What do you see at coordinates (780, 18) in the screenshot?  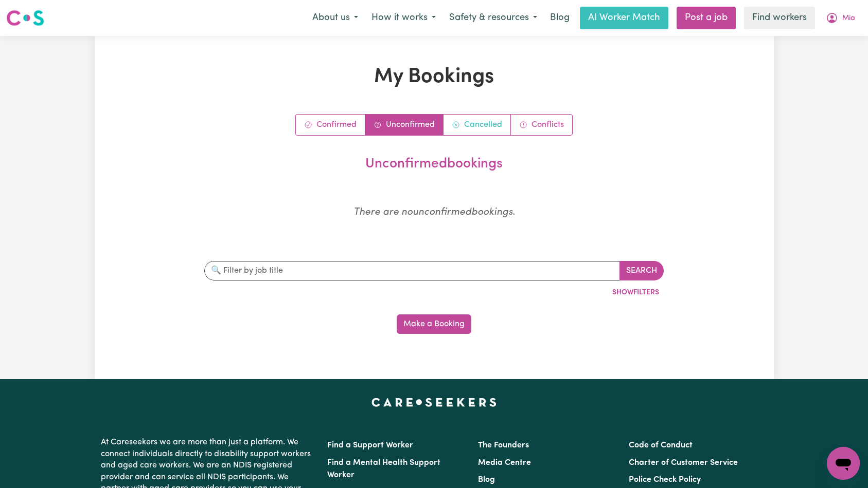 I see `a: Find workers` at bounding box center [780, 18].